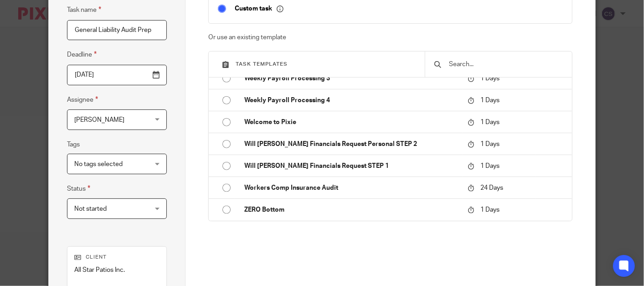  Describe the element at coordinates (261, 64) in the screenshot. I see `span: Task templates` at that location.